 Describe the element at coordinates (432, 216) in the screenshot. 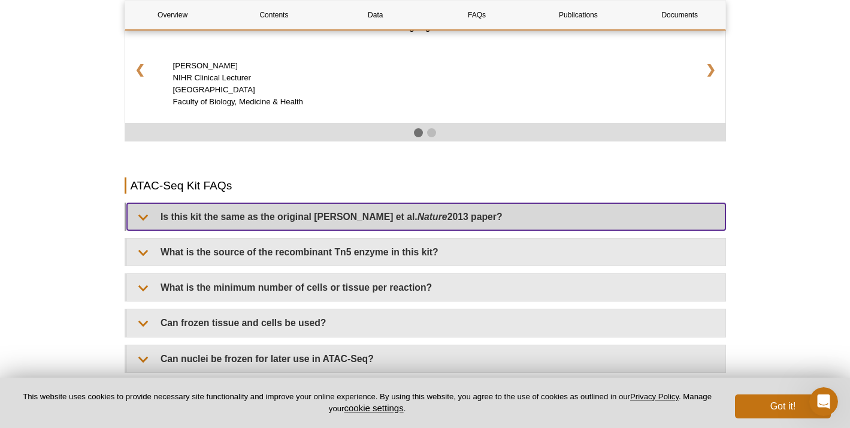

I see `em: Nature` at that location.